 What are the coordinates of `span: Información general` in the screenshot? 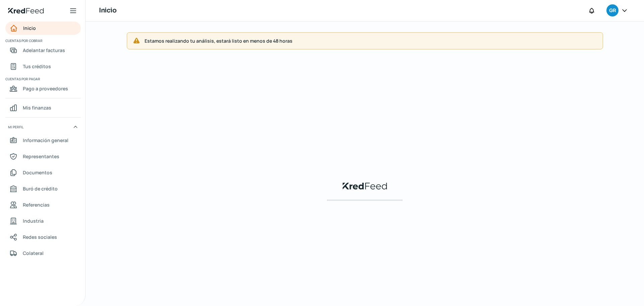 It's located at (46, 140).